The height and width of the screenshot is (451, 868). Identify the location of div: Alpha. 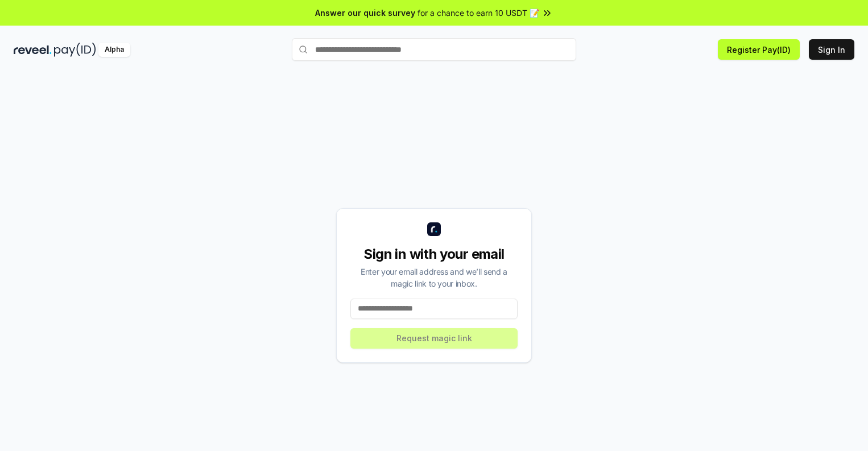
(114, 50).